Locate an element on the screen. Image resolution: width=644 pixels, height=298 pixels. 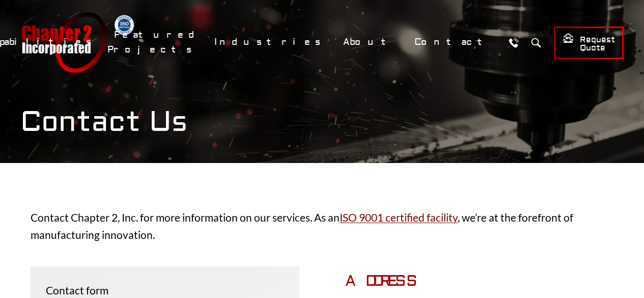
a: Call Us is located at coordinates (513, 42).